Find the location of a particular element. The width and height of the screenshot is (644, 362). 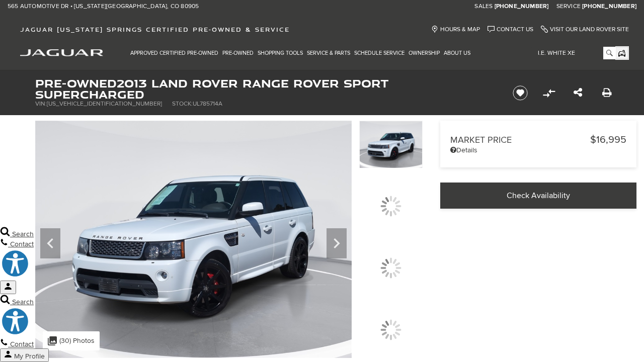

strong: Pre-Owned is located at coordinates (76, 83).